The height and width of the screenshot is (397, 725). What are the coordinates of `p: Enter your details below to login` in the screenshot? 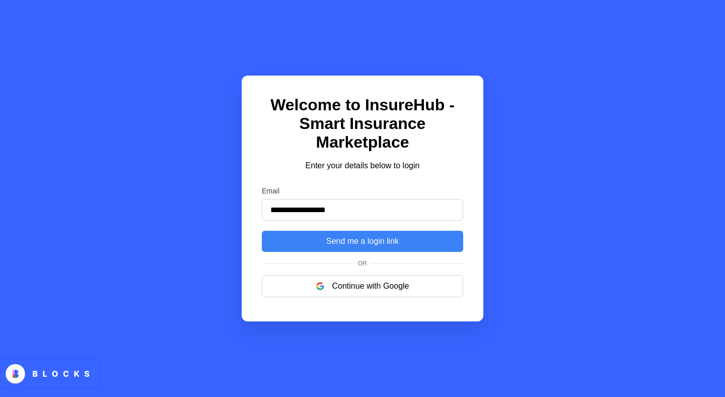 It's located at (363, 166).